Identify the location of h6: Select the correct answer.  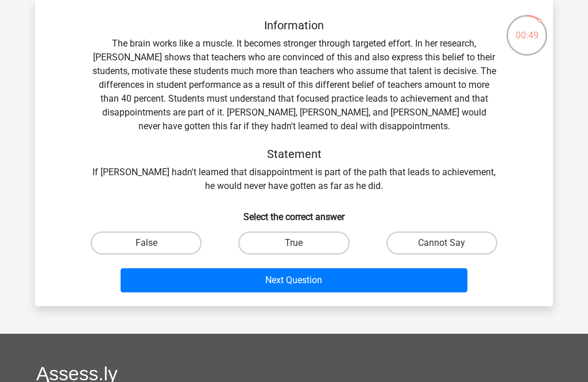
(294, 212).